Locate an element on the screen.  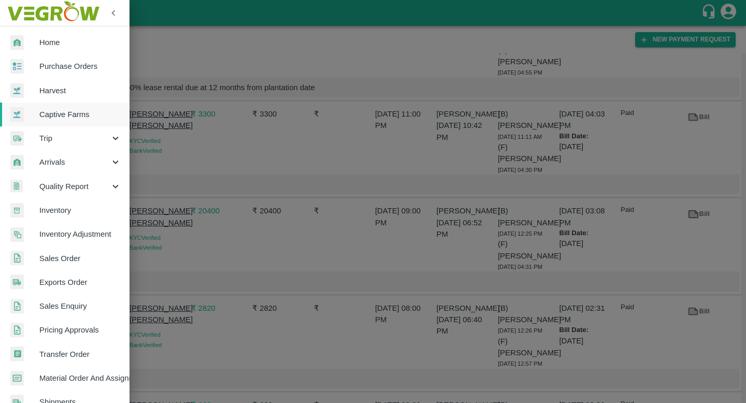
span: Trip is located at coordinates (75, 138).